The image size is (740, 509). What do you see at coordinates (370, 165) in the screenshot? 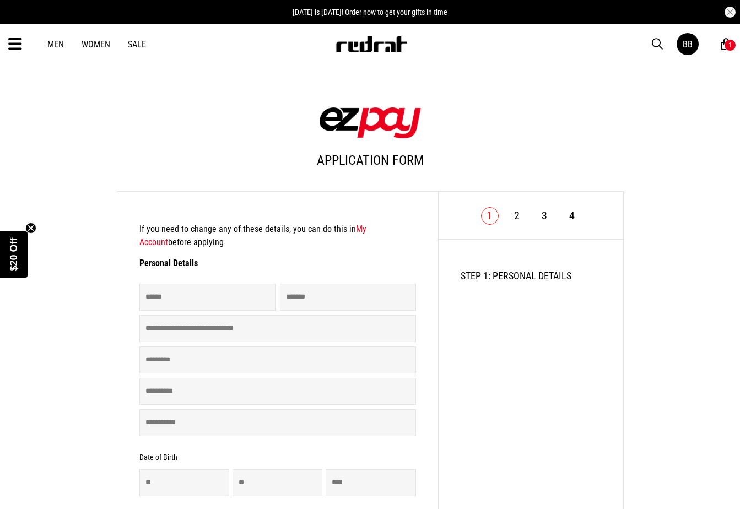
I see `h1: Application Form` at bounding box center [370, 165].